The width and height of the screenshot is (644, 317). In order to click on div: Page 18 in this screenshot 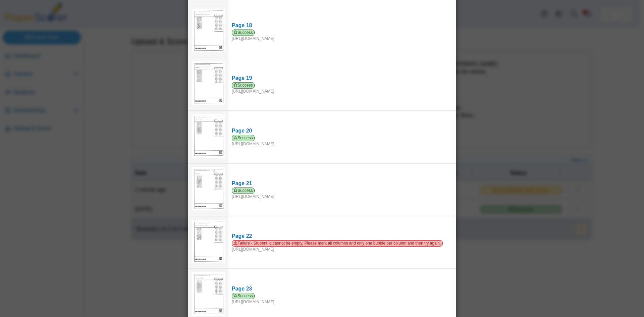, I will do `click(342, 25)`.